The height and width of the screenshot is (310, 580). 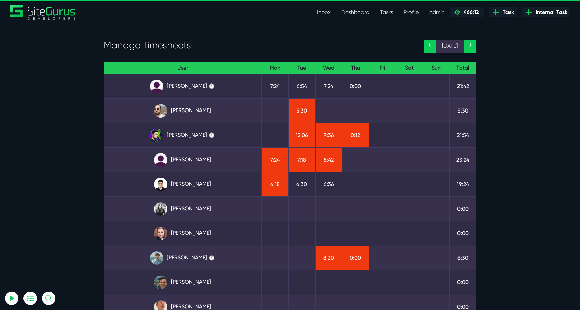 I want to click on th: User, so click(x=183, y=68).